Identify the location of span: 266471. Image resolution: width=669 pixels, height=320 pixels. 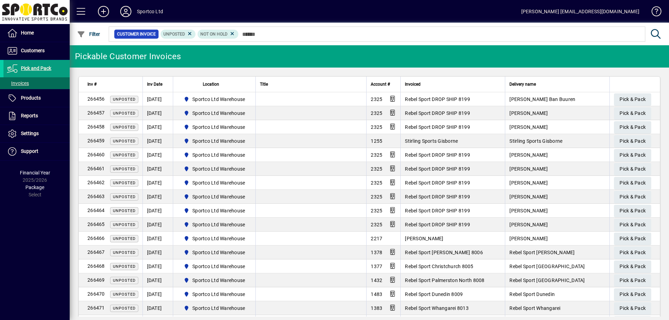
(96, 308).